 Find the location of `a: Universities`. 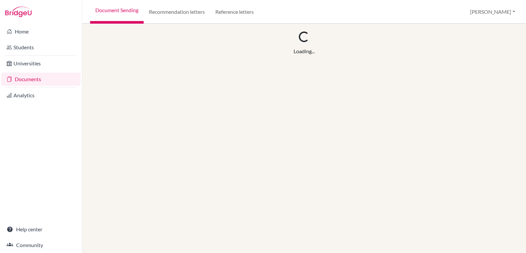

a: Universities is located at coordinates (41, 63).